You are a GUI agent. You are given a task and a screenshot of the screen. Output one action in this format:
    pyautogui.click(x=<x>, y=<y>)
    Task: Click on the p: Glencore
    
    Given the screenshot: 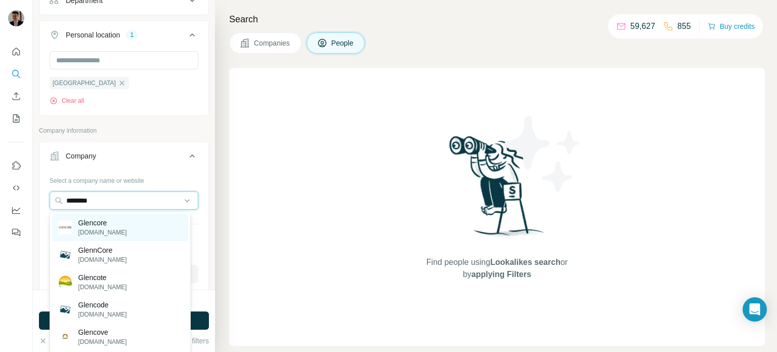 What is the action you would take?
    pyautogui.click(x=103, y=223)
    